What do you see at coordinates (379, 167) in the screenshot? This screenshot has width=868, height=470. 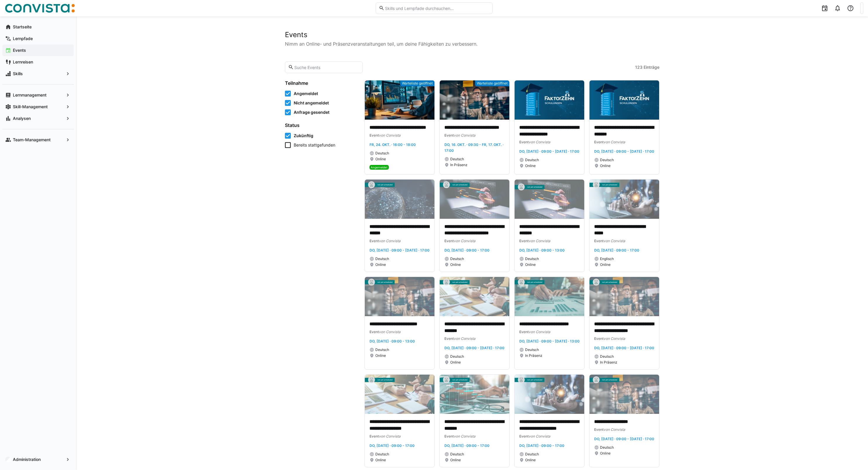 I see `span: Angemeldet` at bounding box center [379, 167].